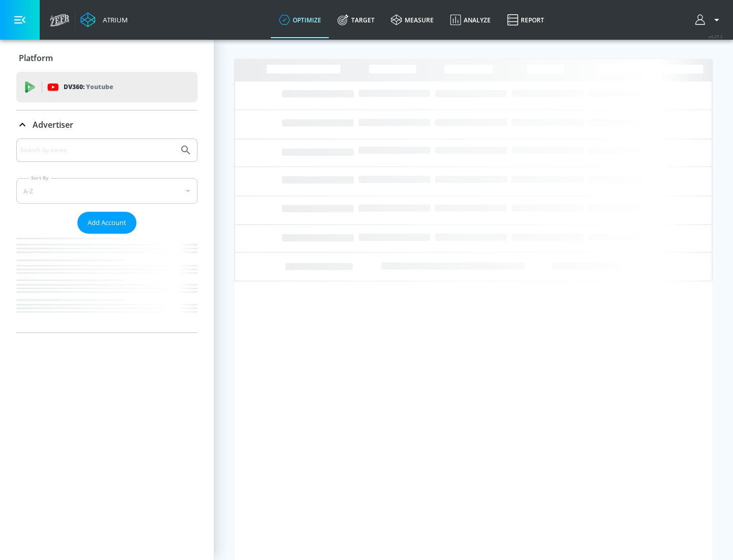 The image size is (733, 560). What do you see at coordinates (97, 150) in the screenshot?
I see `input: Search by name` at bounding box center [97, 150].